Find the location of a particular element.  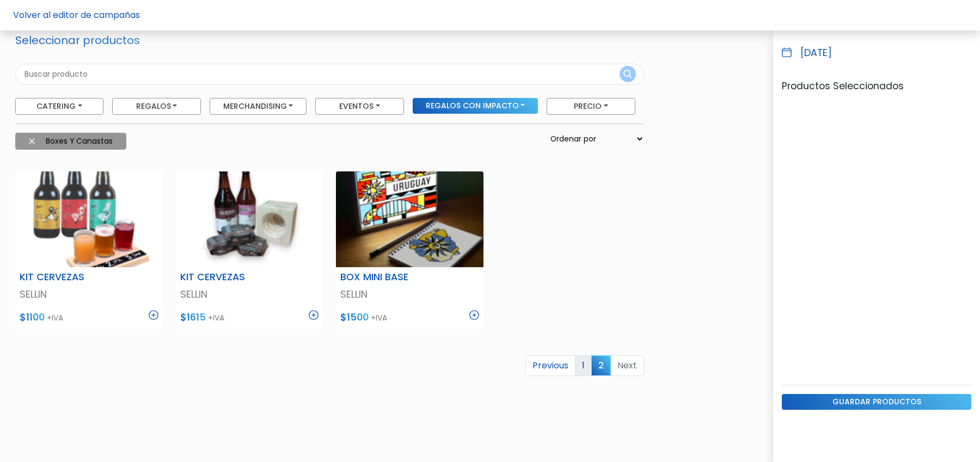

input: Buscar producto is located at coordinates (330, 74).